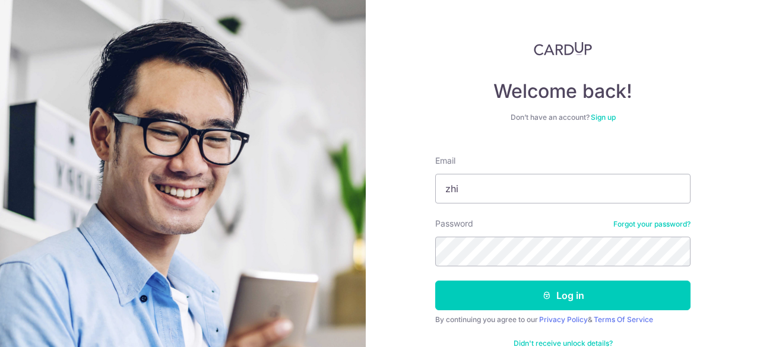 This screenshot has height=347, width=760. Describe the element at coordinates (563, 118) in the screenshot. I see `div: Don’t have an account?` at that location.